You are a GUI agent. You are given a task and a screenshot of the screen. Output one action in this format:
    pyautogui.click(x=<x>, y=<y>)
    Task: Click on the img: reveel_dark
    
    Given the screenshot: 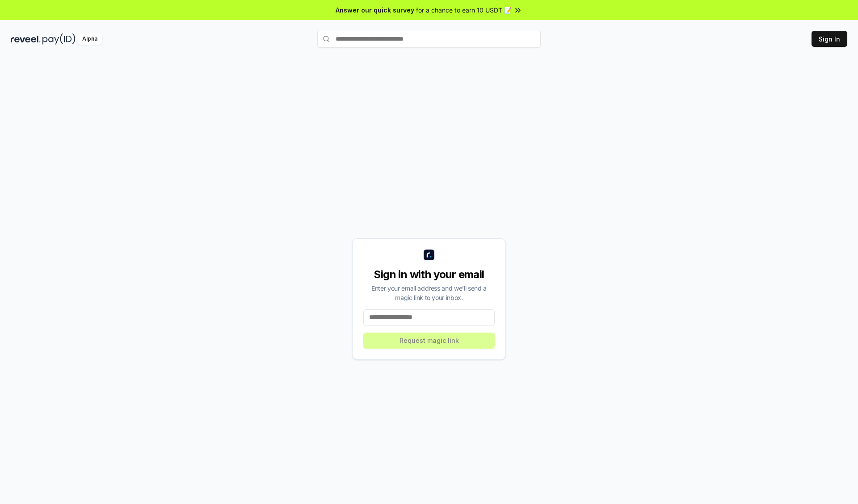 What is the action you would take?
    pyautogui.click(x=26, y=39)
    